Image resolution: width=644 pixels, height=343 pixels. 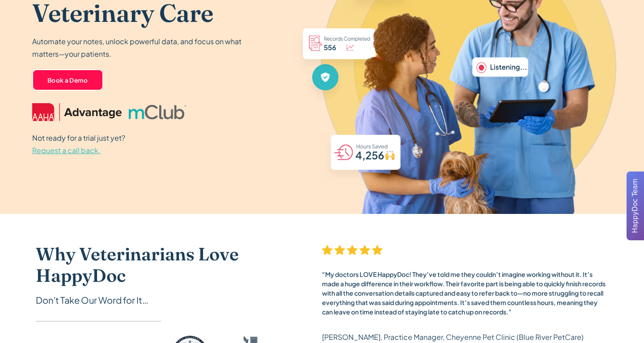 I want to click on a: Book a Demo, so click(x=68, y=80).